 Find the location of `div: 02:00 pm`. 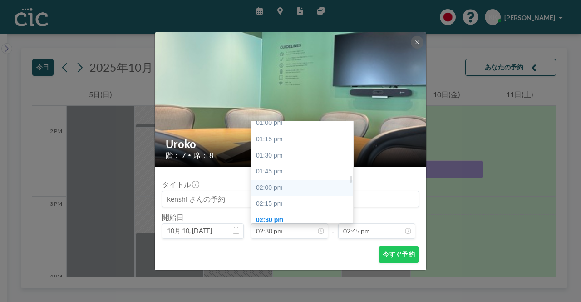

div: 02:00 pm is located at coordinates (304, 188).